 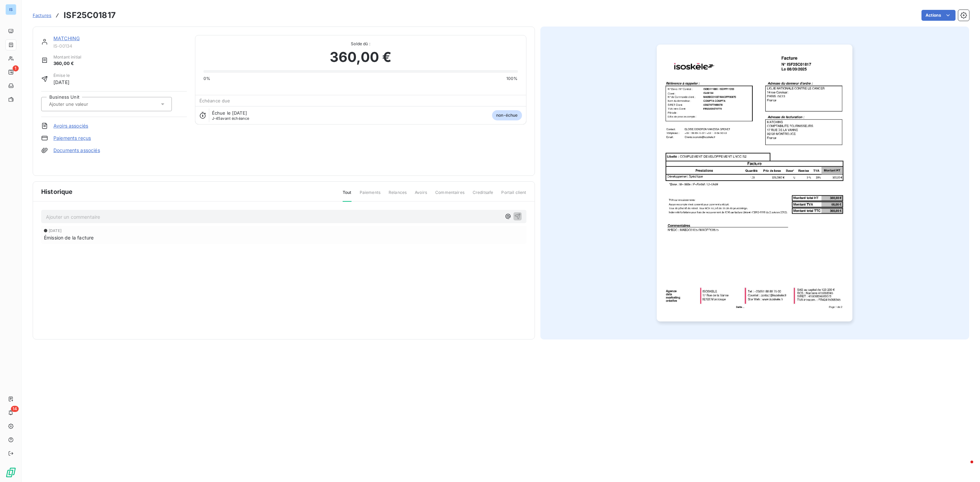 What do you see at coordinates (215, 101) in the screenshot?
I see `span: Échéance due` at bounding box center [215, 101].